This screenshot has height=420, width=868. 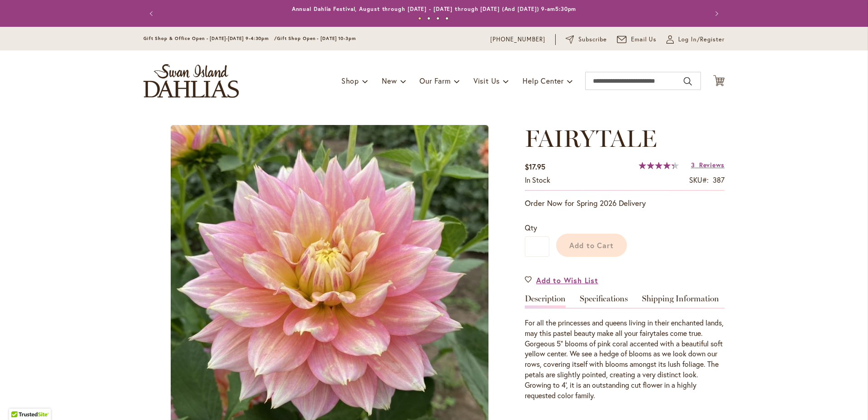 What do you see at coordinates (435, 80) in the screenshot?
I see `span: Our Farm` at bounding box center [435, 80].